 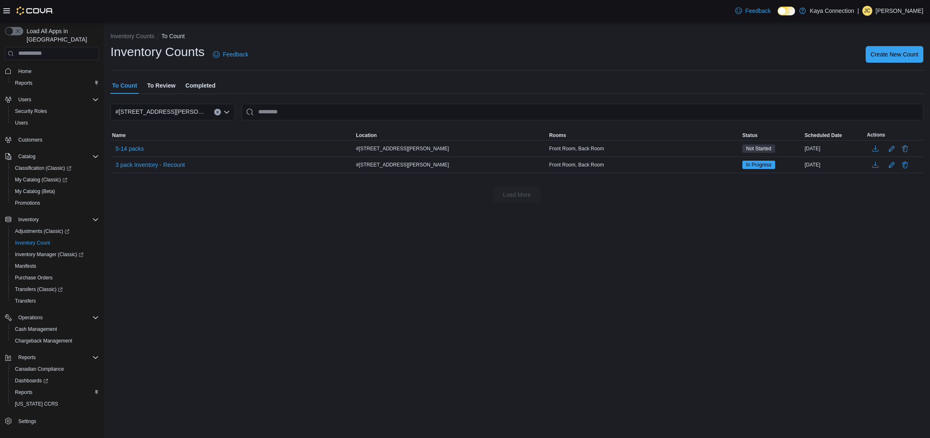 I want to click on span: Settings, so click(x=57, y=421).